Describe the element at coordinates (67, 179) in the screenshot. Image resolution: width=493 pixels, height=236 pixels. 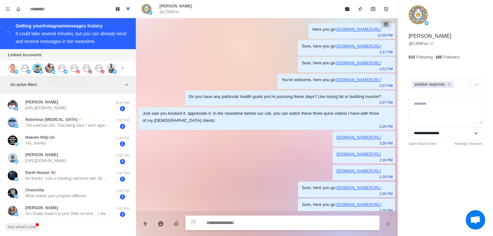
I see `p: No thanks. I eat a cheating carnivore diet. By cheating, I ate an organic watermelon last weekend.` at that location.